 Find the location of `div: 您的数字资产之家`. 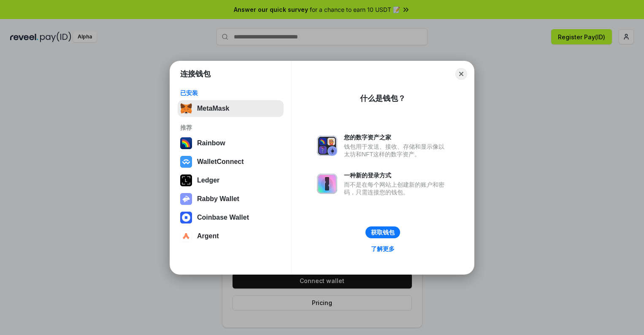

div: 您的数字资产之家 is located at coordinates (397, 137).